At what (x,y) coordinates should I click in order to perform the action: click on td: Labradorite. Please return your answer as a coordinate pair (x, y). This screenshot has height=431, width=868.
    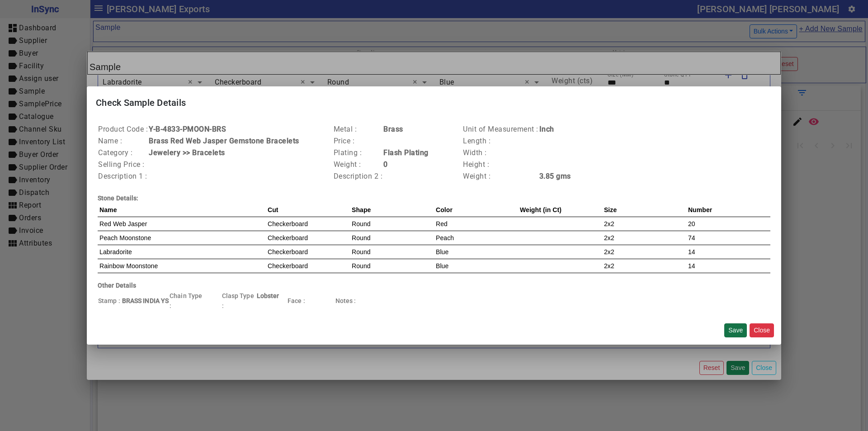
    Looking at the image, I should click on (182, 252).